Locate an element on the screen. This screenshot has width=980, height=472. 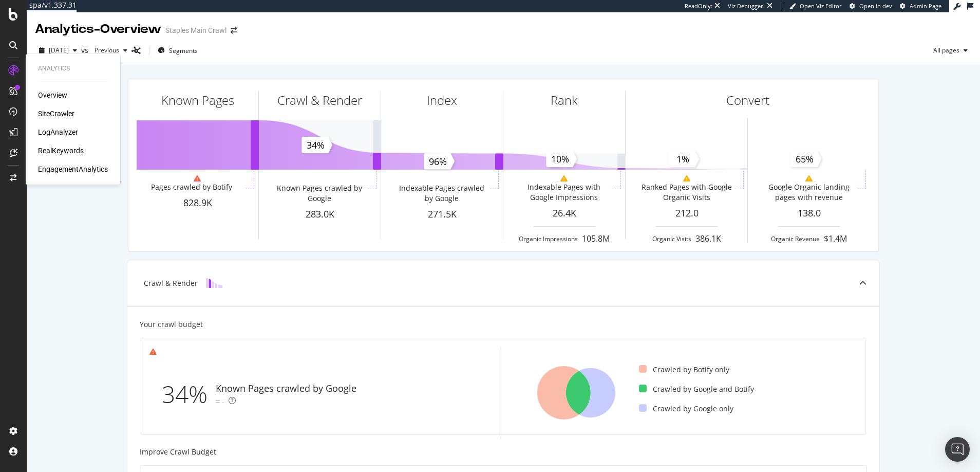
button: All pages is located at coordinates (950, 50).